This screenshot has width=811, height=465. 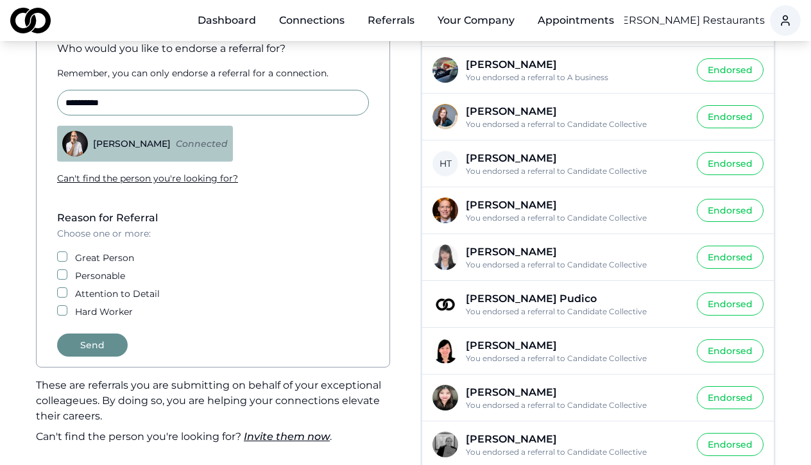 What do you see at coordinates (75, 144) in the screenshot?
I see `img: 7c9f7354-d216-4eca-a593-158b3da62616-chef%20photo-profile_picture.jpg` at bounding box center [75, 144].